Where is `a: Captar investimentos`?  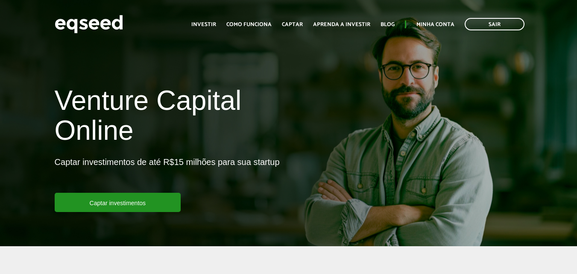 a: Captar investimentos is located at coordinates (118, 202).